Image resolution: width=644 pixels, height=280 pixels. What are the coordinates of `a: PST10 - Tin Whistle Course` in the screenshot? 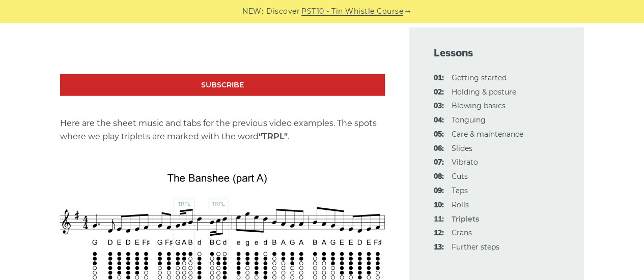 It's located at (352, 11).